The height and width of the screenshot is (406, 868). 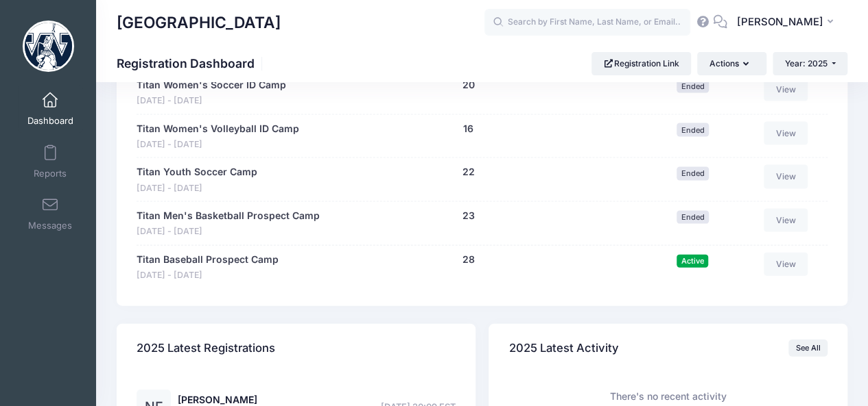 What do you see at coordinates (50, 226) in the screenshot?
I see `span: Messages` at bounding box center [50, 226].